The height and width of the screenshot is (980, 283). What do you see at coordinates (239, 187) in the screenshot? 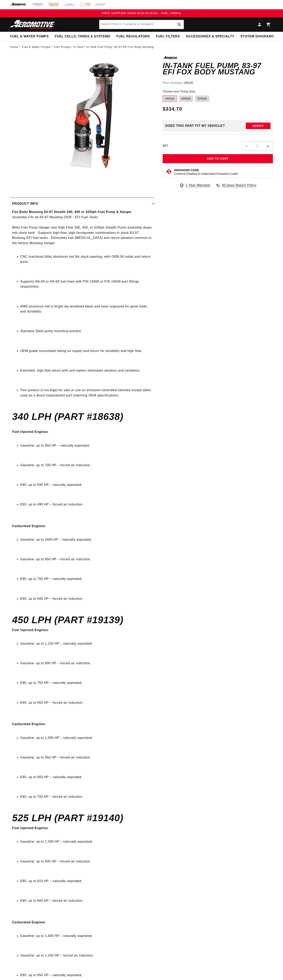
I see `span: 90 Days Return Policy` at bounding box center [239, 187].